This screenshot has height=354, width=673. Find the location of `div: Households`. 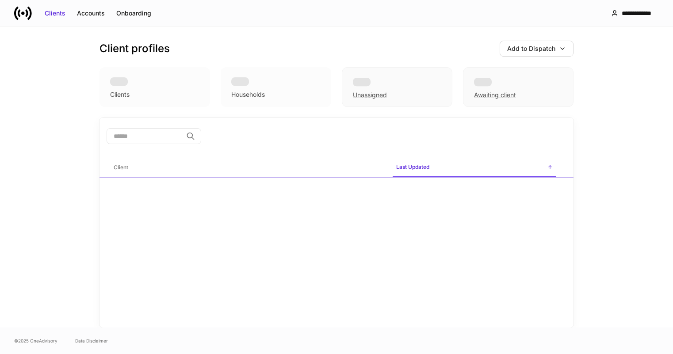

div: Households is located at coordinates (248, 95).